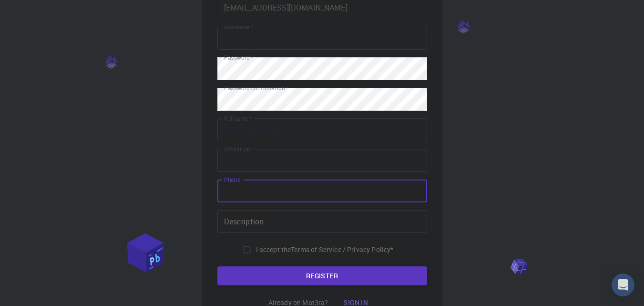 This screenshot has width=644, height=306. I want to click on label: Fullname, so click(238, 119).